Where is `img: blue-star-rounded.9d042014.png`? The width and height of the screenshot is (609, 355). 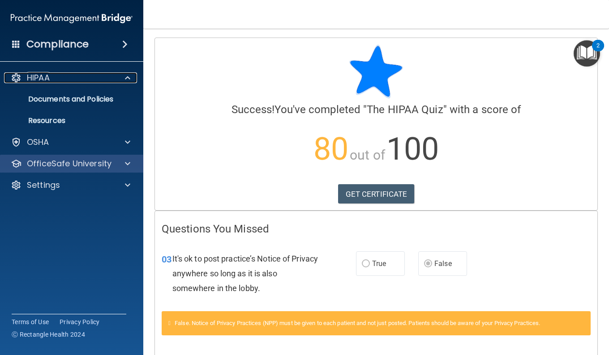
img: blue-star-rounded.9d042014.png is located at coordinates (376, 72).